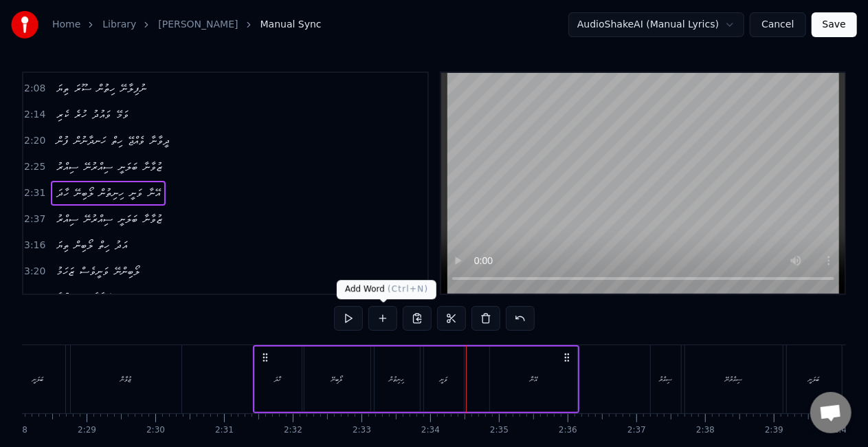  I want to click on button: Save, so click(834, 24).